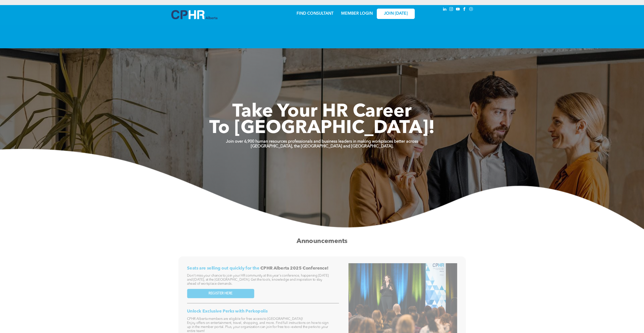  I want to click on a: Social network, so click(471, 10).